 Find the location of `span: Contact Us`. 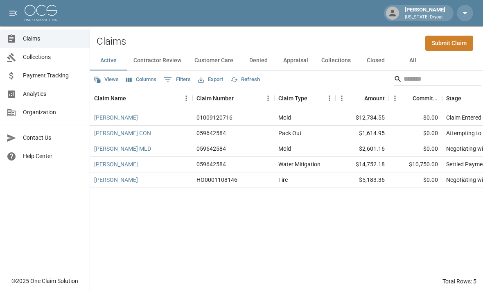

span: Contact Us is located at coordinates (53, 138).